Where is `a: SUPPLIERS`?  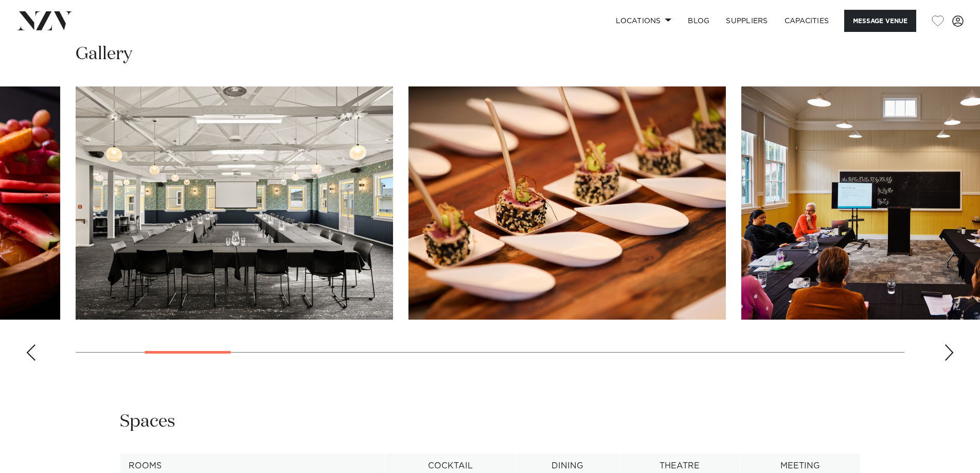
a: SUPPLIERS is located at coordinates (747, 20).